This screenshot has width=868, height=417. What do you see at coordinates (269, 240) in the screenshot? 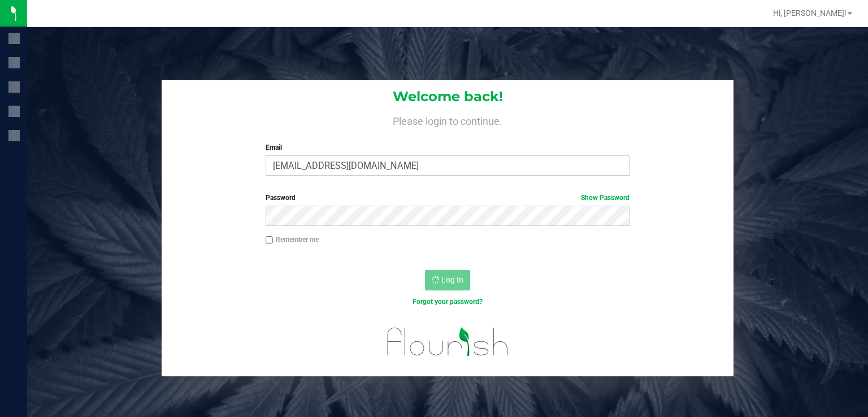
I see `input: Remember me` at bounding box center [269, 240].